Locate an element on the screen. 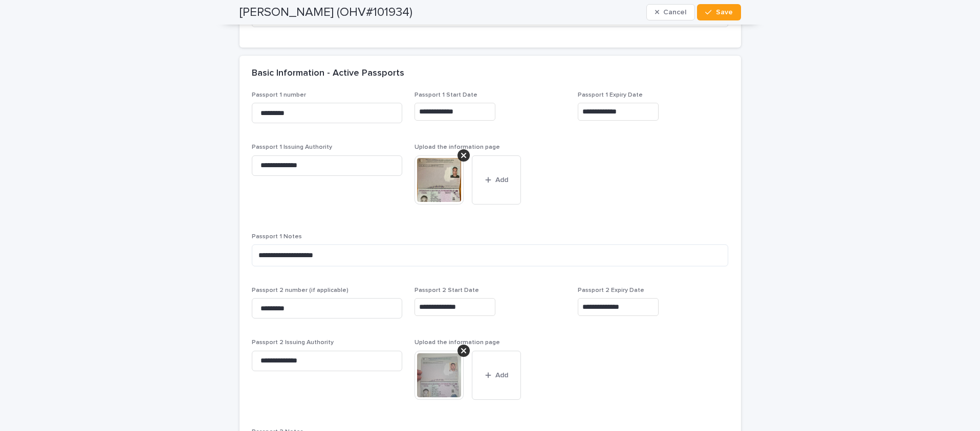 The image size is (980, 431). button: Cancel is located at coordinates (671, 12).